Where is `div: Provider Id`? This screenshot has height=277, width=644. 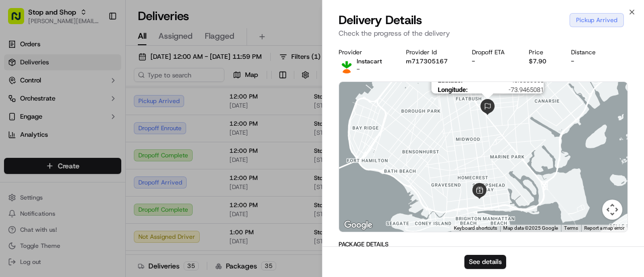
div: Provider Id is located at coordinates (430, 52).